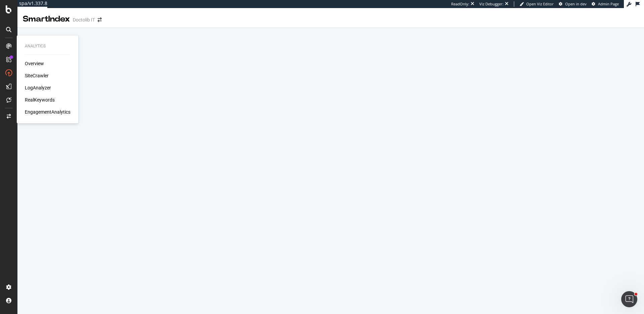  Describe the element at coordinates (537, 4) in the screenshot. I see `a: Open Viz Editor` at that location.